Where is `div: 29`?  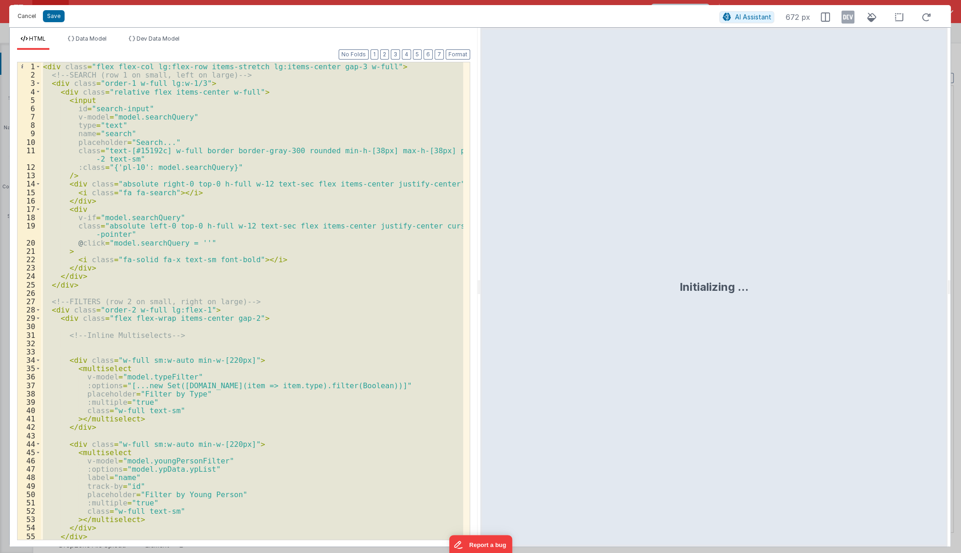 div: 29 is located at coordinates (29, 318).